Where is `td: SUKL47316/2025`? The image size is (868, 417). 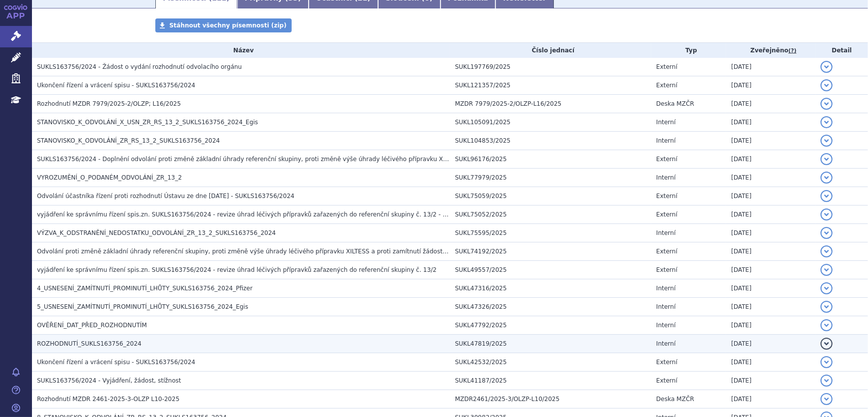 td: SUKL47316/2025 is located at coordinates (550, 288).